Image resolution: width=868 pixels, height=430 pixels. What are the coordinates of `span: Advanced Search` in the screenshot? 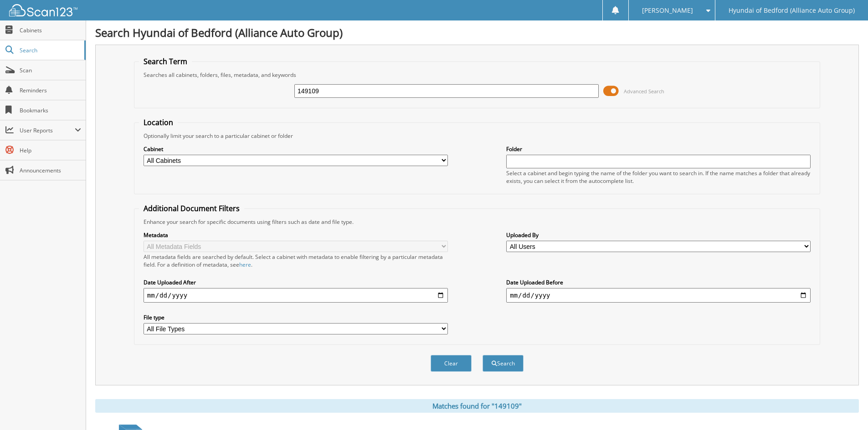 It's located at (644, 91).